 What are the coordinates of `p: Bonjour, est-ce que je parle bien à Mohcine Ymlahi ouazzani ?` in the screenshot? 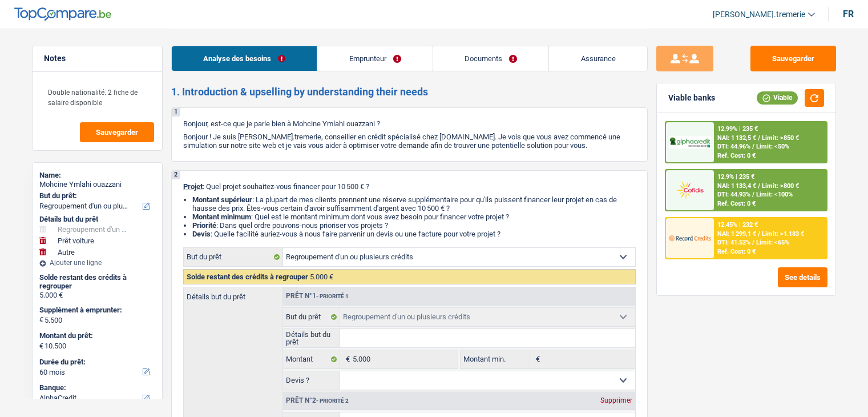 It's located at (409, 123).